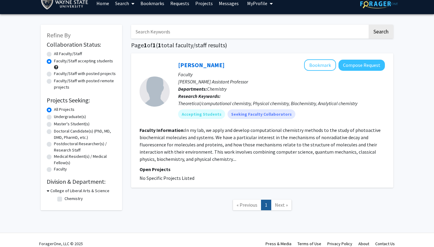 The height and width of the screenshot is (247, 434). Describe the element at coordinates (262, 169) in the screenshot. I see `p: Open Projects` at that location.